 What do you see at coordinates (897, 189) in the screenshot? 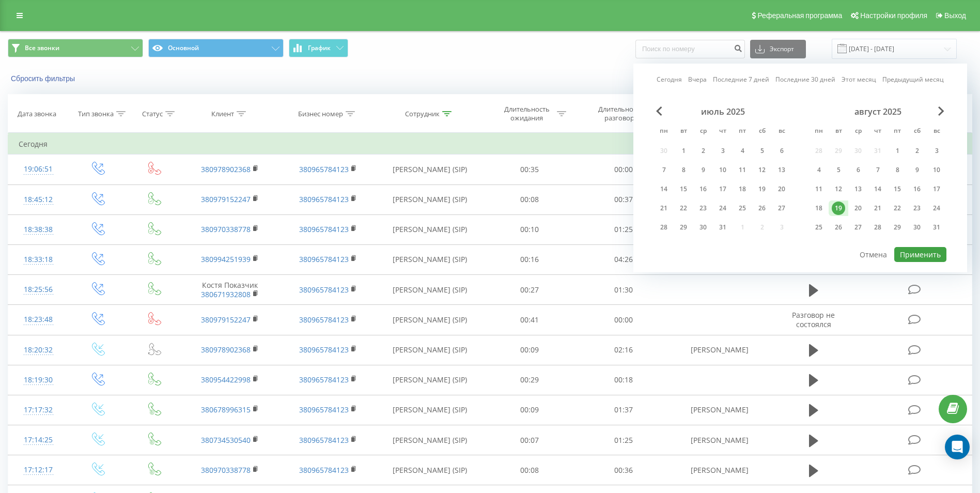
I see `div: 15` at bounding box center [897, 189].